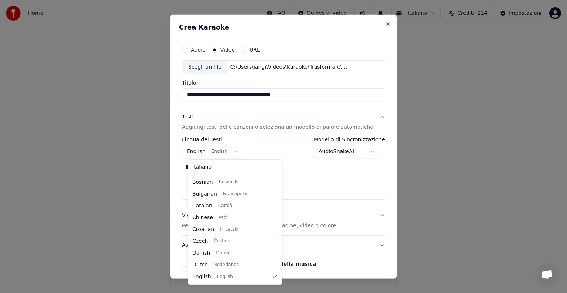 The width and height of the screenshot is (567, 293). I want to click on span: Bosnian, so click(203, 182).